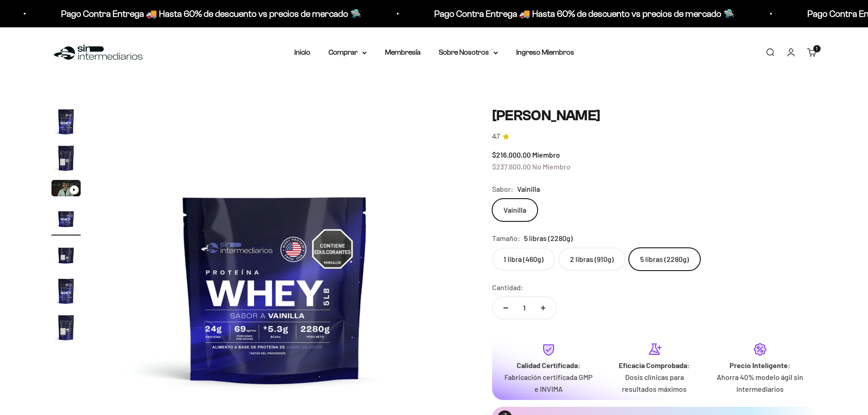  I want to click on a: Ingreso Miembros, so click(544, 52).